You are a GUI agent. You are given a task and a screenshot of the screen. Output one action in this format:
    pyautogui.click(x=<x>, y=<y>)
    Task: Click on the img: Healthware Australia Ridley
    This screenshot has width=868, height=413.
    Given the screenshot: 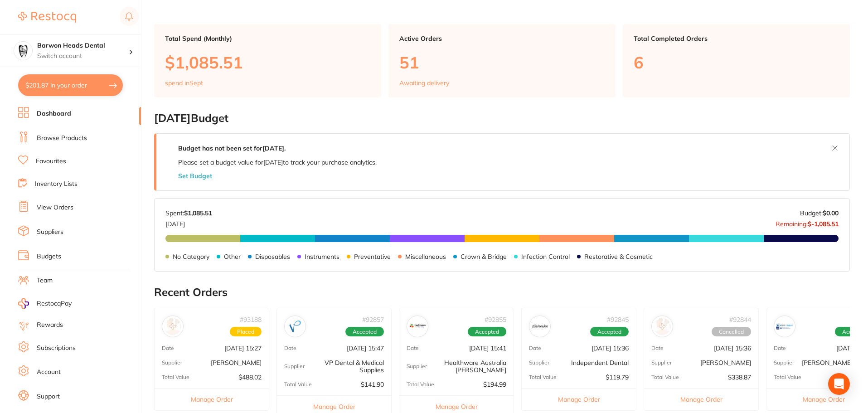 What is the action you would take?
    pyautogui.click(x=417, y=327)
    